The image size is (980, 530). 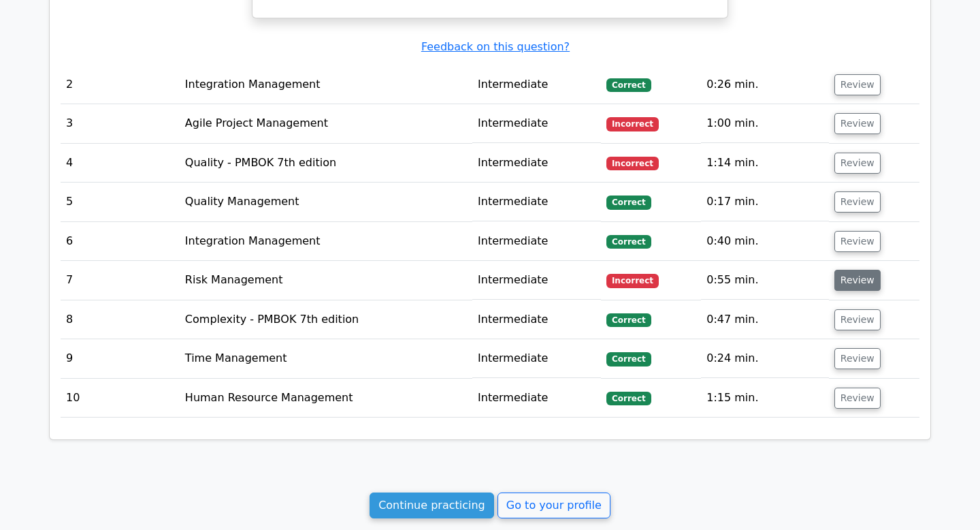 I want to click on a: Go to your profile, so click(x=554, y=505).